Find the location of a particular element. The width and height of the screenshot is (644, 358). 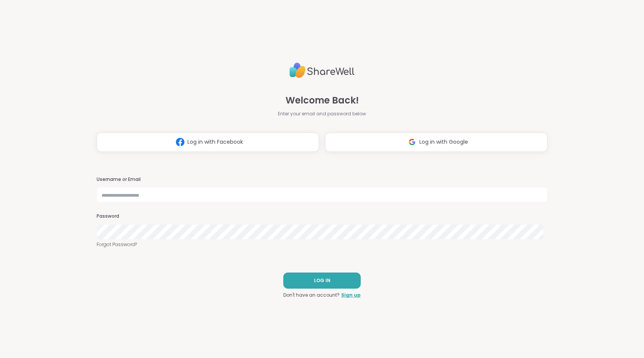

span: Don't have an account? is located at coordinates (311, 295).